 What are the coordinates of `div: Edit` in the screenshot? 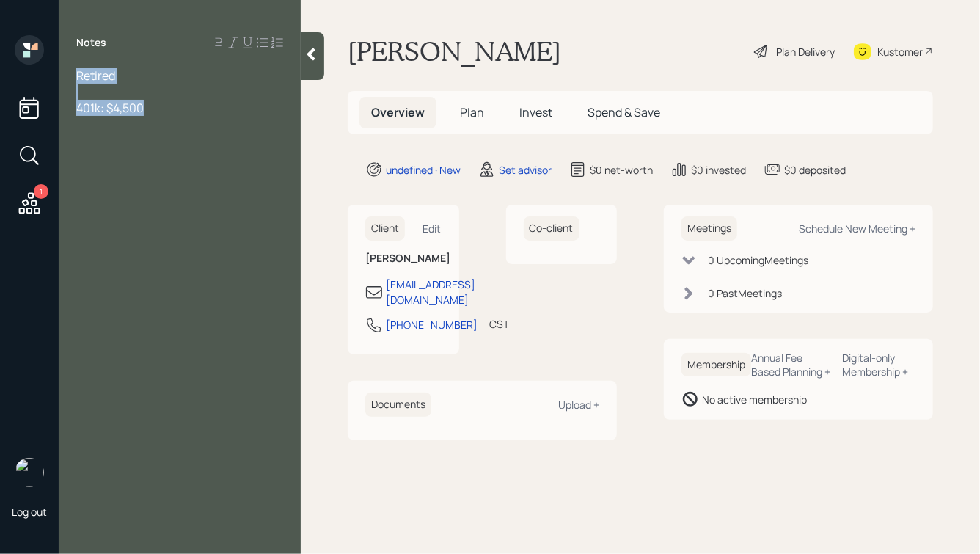 It's located at (432, 228).